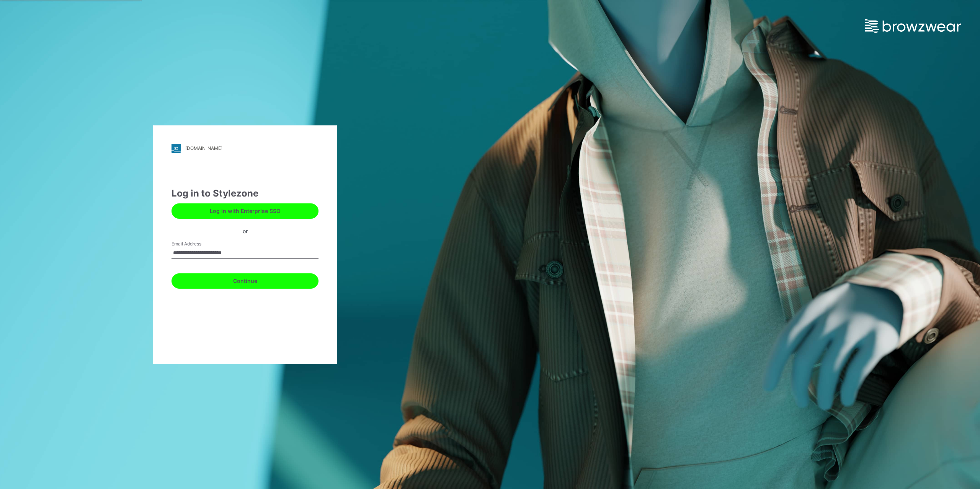 The height and width of the screenshot is (489, 980). Describe the element at coordinates (913, 26) in the screenshot. I see `img: browzwear-logo.e42bd6dac1945053ebaf764b6aa21510.svg` at that location.